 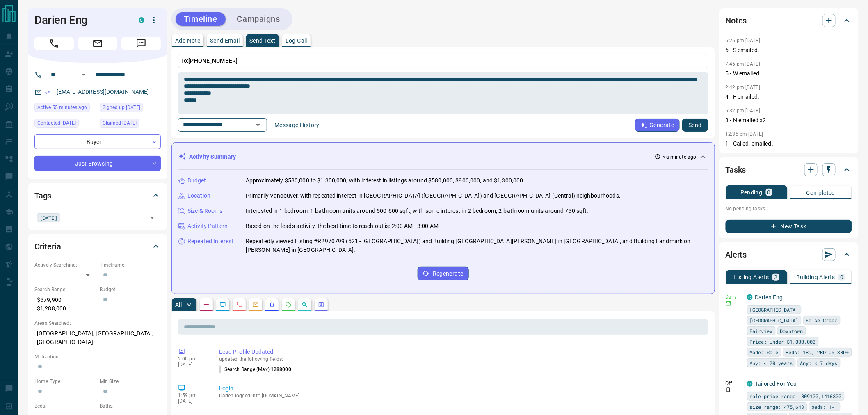 What do you see at coordinates (255, 369) in the screenshot?
I see `p: Search Range (Max) :` at bounding box center [255, 369].